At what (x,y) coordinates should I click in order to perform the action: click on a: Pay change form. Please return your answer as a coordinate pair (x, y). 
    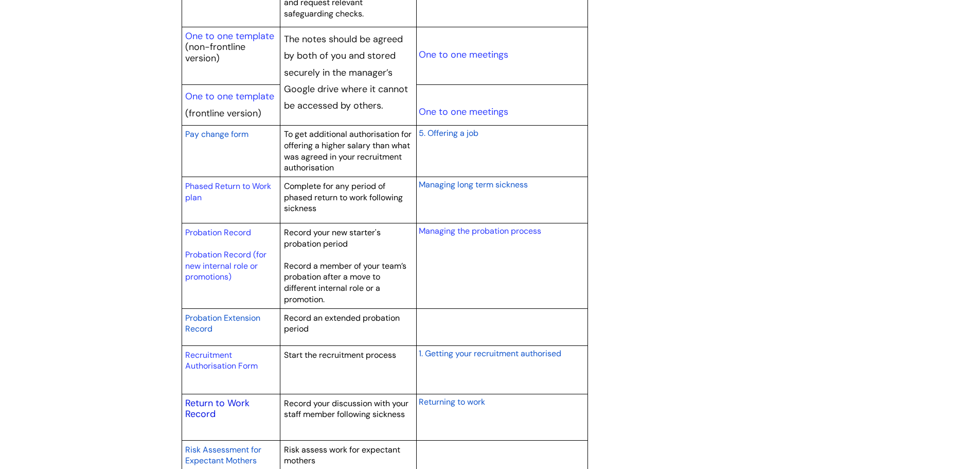
    Looking at the image, I should click on (217, 134).